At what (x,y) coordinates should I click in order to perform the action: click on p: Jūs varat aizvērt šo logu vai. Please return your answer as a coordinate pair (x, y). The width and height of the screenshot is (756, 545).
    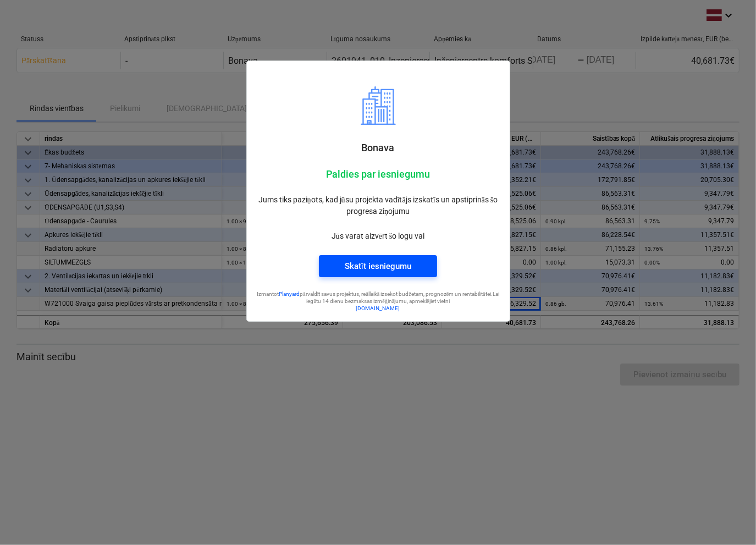
    Looking at the image, I should click on (378, 236).